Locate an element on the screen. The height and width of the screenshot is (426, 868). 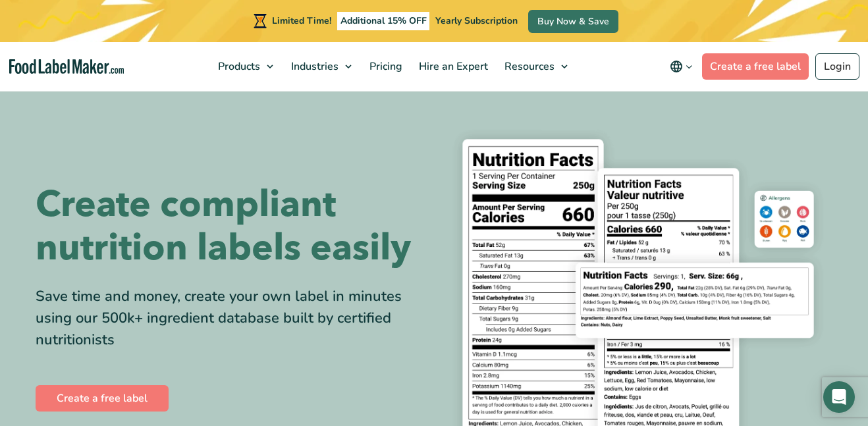
span: Products is located at coordinates (237, 67).